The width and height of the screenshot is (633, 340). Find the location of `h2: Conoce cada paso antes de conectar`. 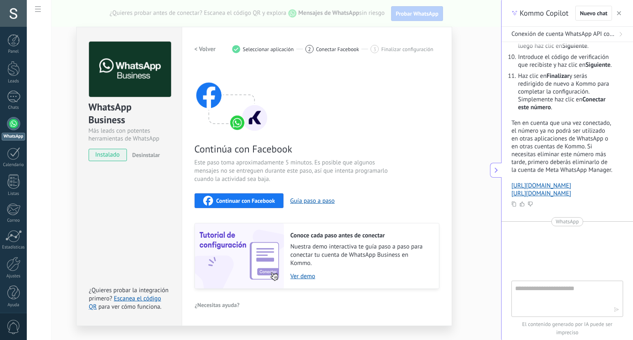

h2: Conoce cada paso antes de conectar is located at coordinates (361, 235).